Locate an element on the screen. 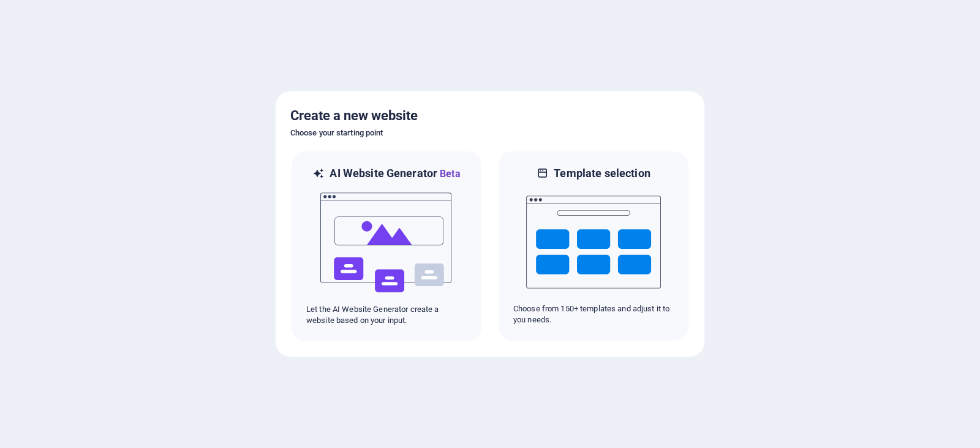 The height and width of the screenshot is (448, 980). h6: Choose your starting point is located at coordinates (490, 133).